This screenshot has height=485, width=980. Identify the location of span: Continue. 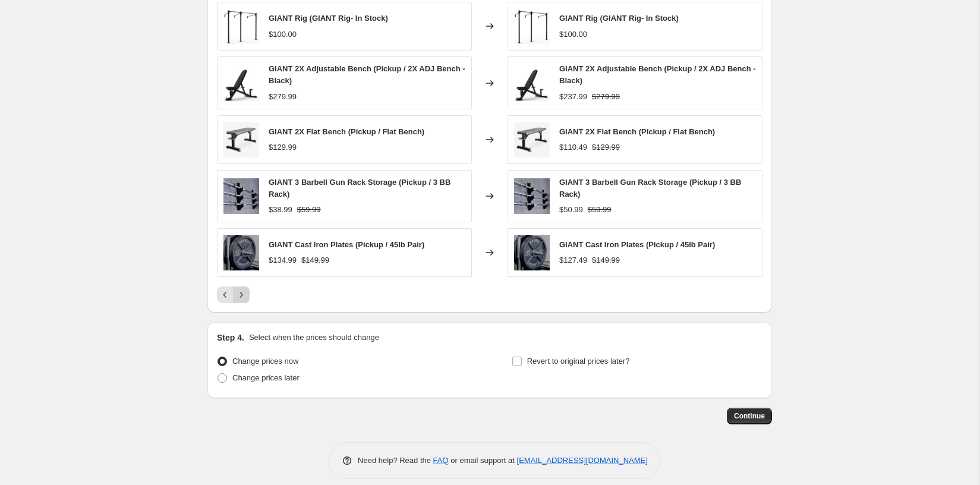
(749, 416).